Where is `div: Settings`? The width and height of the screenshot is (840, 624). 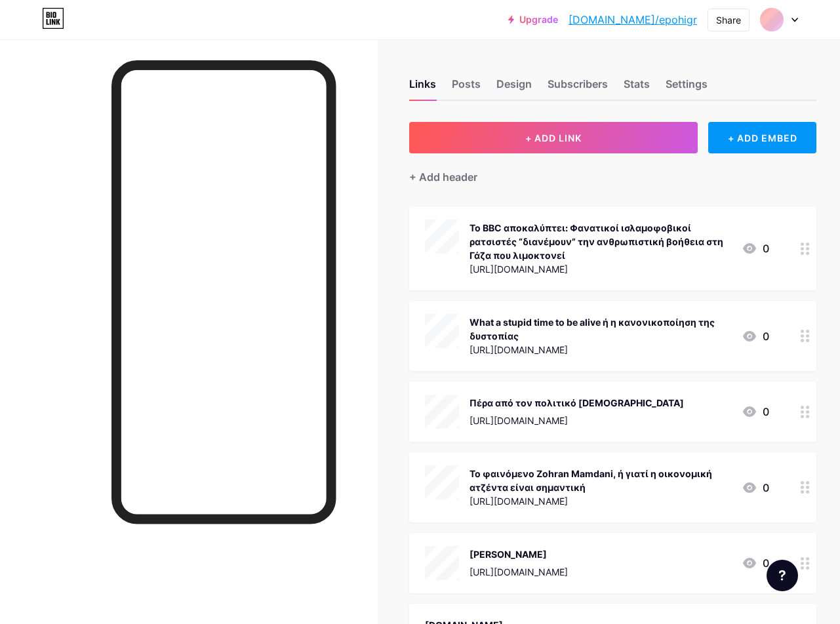
div: Settings is located at coordinates (687, 88).